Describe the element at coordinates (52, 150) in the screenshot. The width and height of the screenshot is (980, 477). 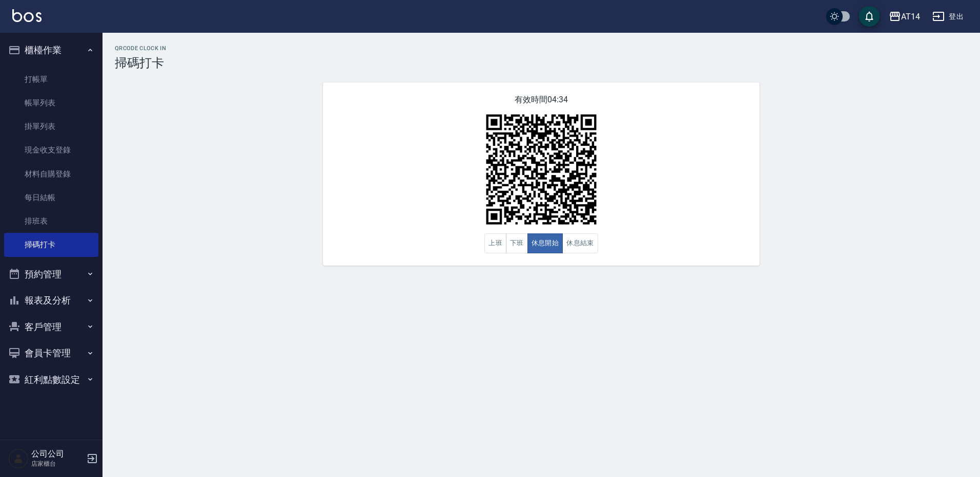
I see `a: 現金收支登錄` at that location.